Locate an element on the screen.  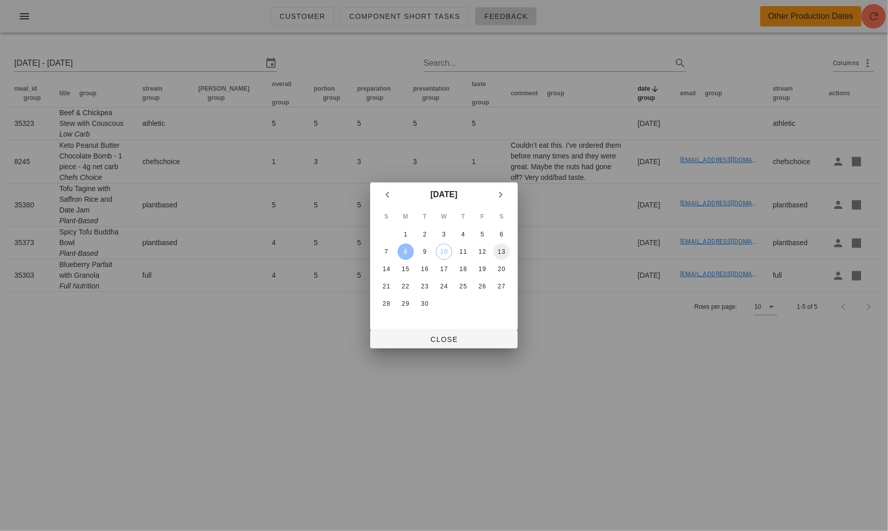
div: 21 is located at coordinates (387, 286).